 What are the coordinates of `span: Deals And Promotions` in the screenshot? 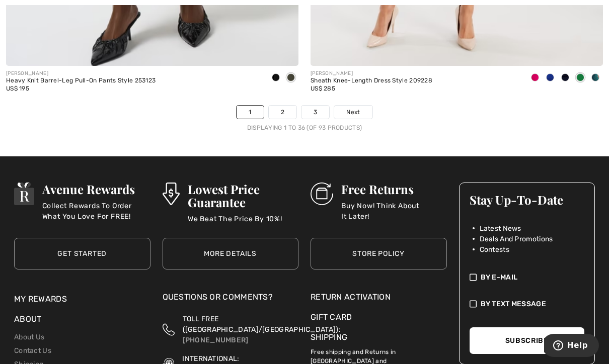 It's located at (516, 239).